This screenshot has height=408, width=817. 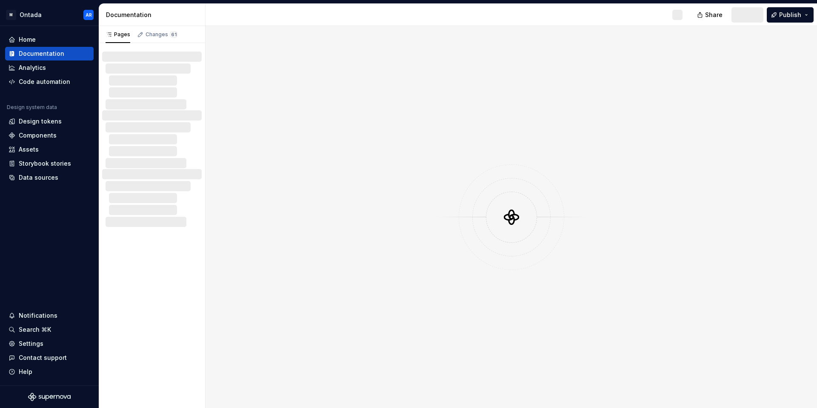 I want to click on div: Help, so click(x=26, y=371).